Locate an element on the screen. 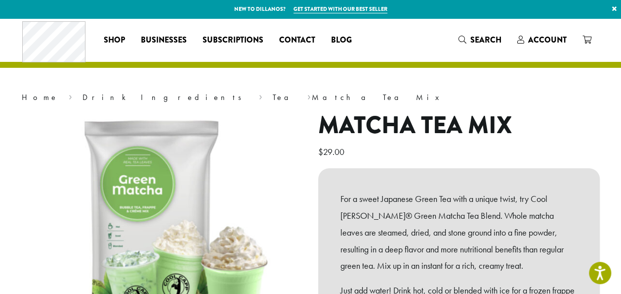  a: Drink Ingredients is located at coordinates (165, 97).